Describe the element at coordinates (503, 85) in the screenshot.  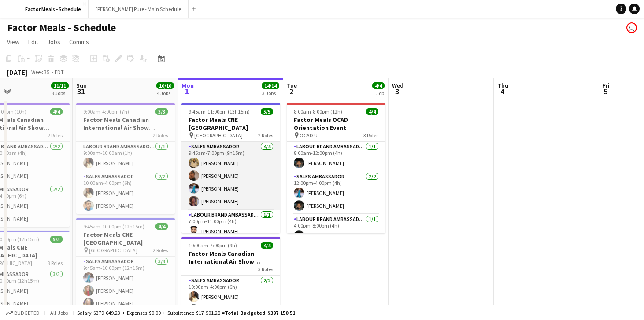
I see `span: Thu` at that location.